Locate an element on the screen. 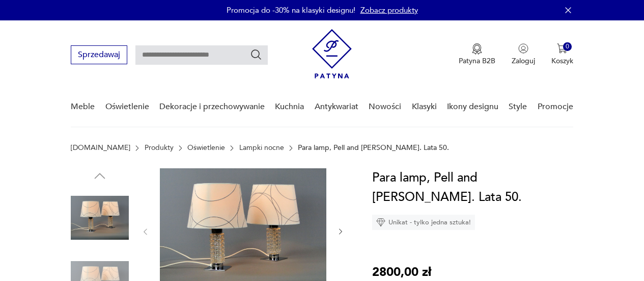  a: Antykwariat is located at coordinates (337, 107).